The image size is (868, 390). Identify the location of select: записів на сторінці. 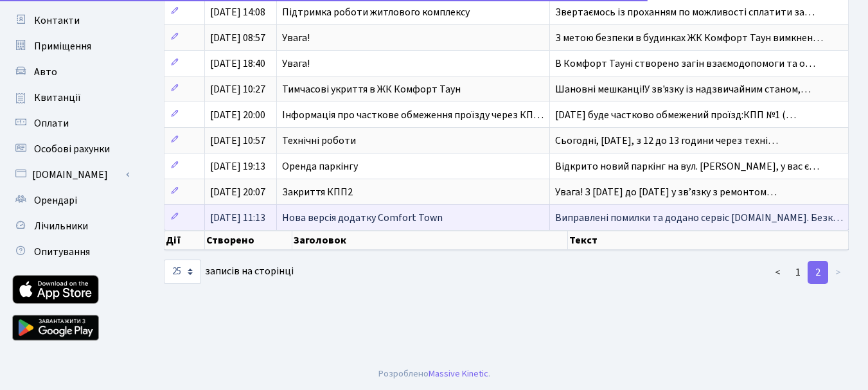
(183, 271).